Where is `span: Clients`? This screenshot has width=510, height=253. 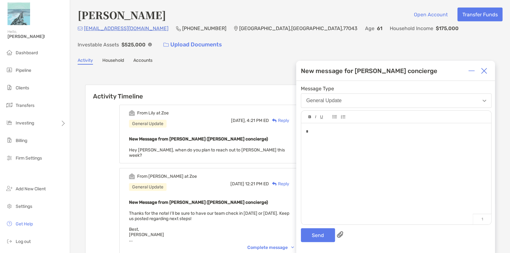 span: Clients is located at coordinates (22, 88).